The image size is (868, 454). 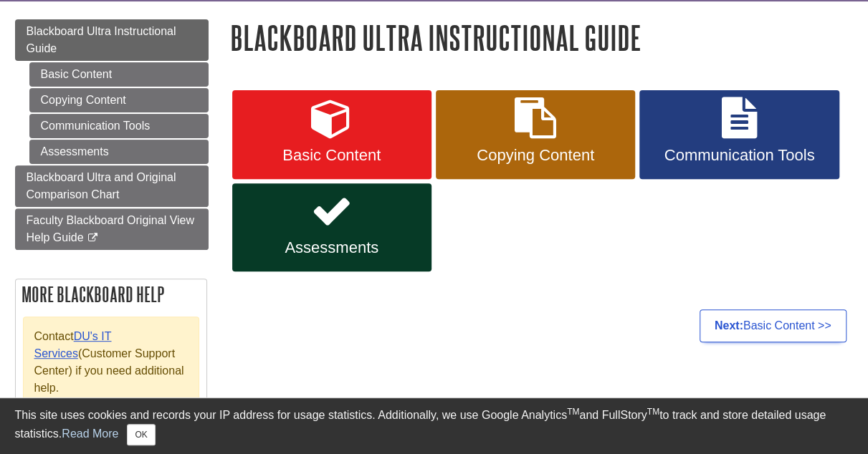 I want to click on span: Copying Content, so click(x=536, y=155).